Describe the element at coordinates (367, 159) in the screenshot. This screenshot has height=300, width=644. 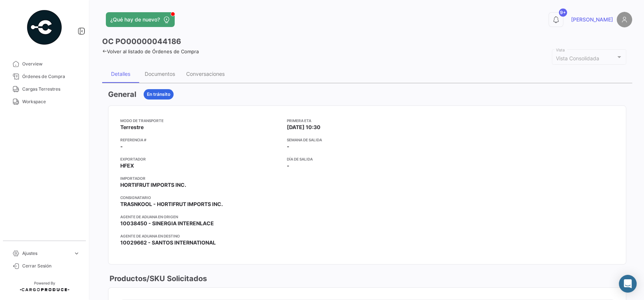
I see `app-card-info-title: Día de Salida` at that location.